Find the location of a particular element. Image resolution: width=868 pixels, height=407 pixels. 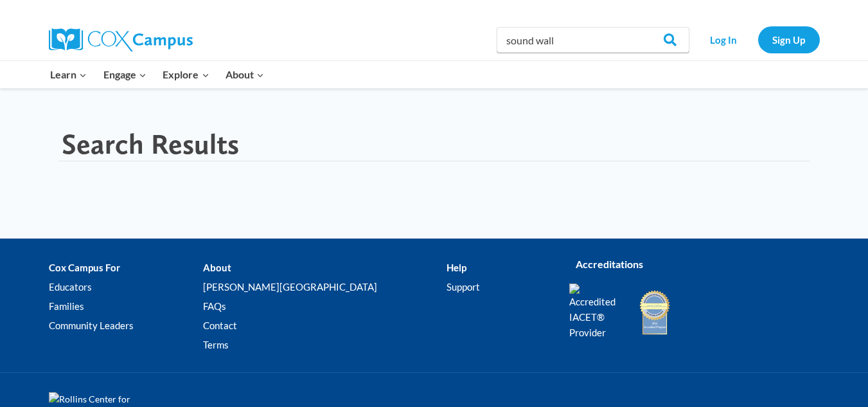

h1: Search Results is located at coordinates (151, 144).